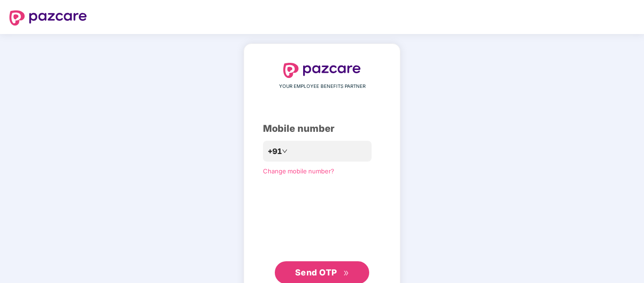 The height and width of the screenshot is (283, 644). What do you see at coordinates (298, 171) in the screenshot?
I see `a: Change mobile number?` at bounding box center [298, 171].